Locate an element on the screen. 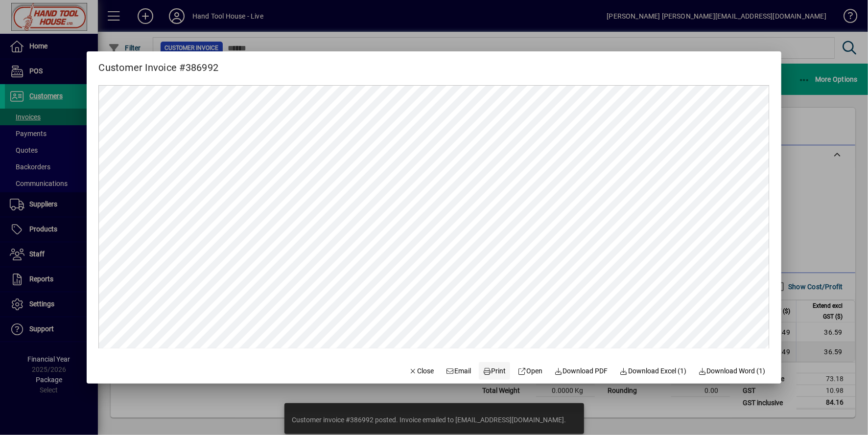 The width and height of the screenshot is (868, 435). span: Print is located at coordinates (494, 370).